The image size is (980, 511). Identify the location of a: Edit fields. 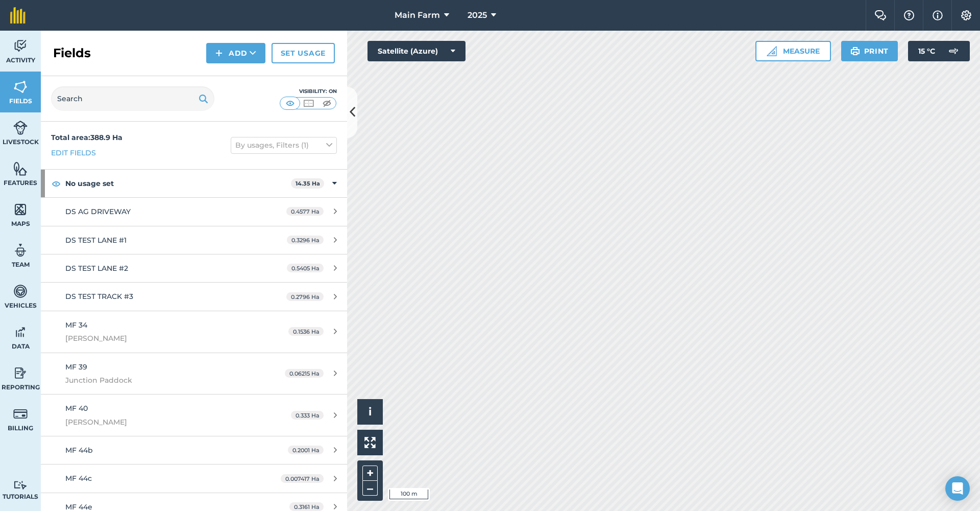
(73, 152).